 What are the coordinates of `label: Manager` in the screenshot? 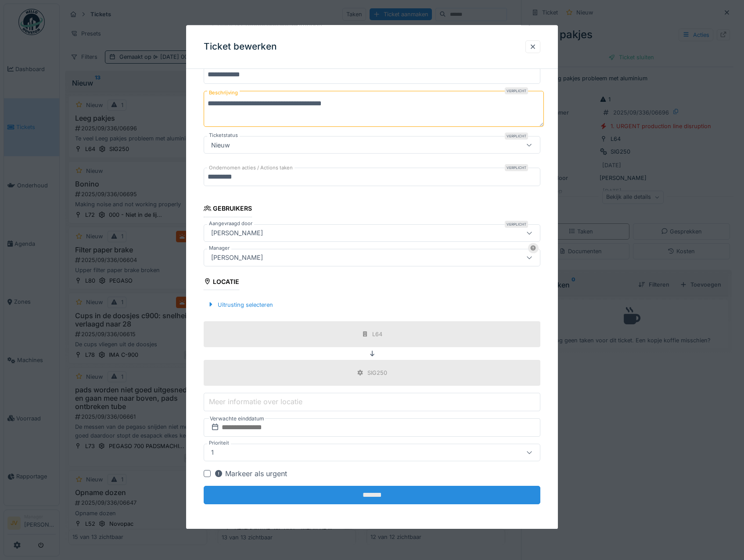 It's located at (219, 248).